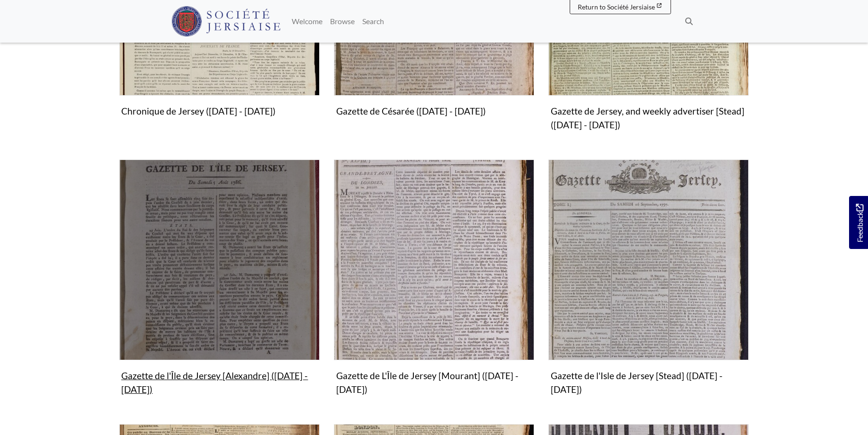 This screenshot has height=435, width=868. Describe the element at coordinates (617, 7) in the screenshot. I see `span: Return to Société Jersiaise` at that location.